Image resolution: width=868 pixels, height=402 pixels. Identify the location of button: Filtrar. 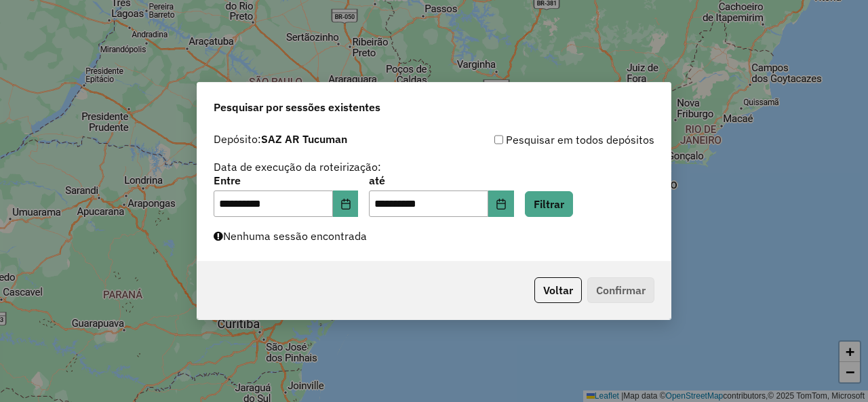
(549, 204).